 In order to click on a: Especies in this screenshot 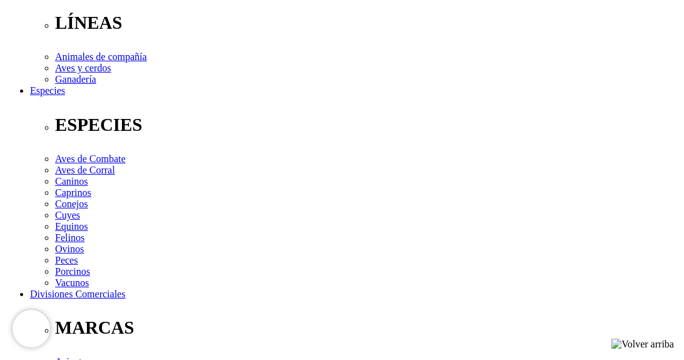, I will do `click(48, 90)`.